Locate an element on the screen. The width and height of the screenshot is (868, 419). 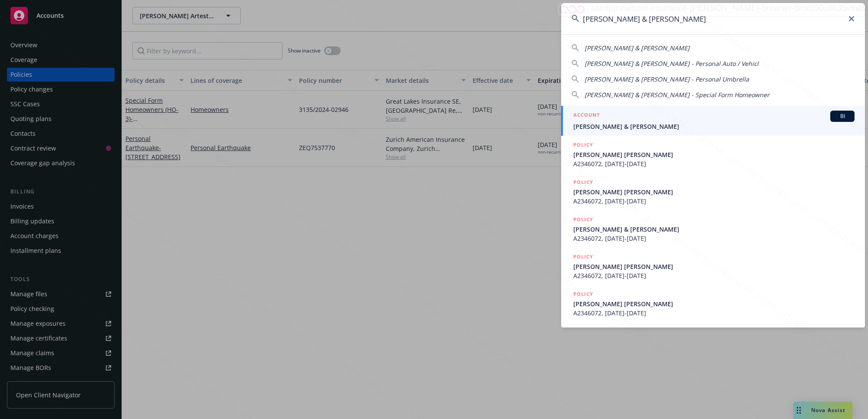
h5: ACCOUNT is located at coordinates (587, 116).